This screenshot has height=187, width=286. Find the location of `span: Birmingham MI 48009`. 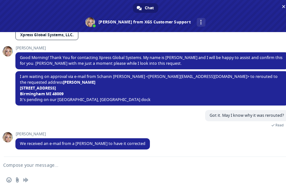

span: Birmingham MI 48009 is located at coordinates (42, 94).